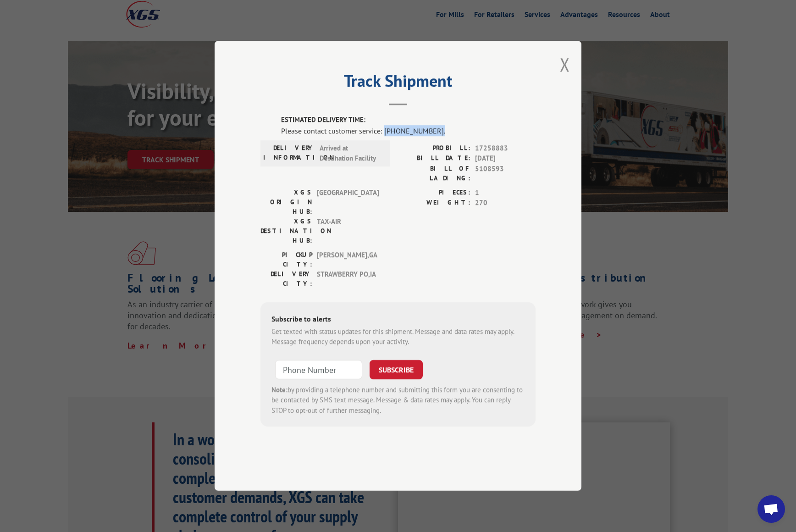 The height and width of the screenshot is (532, 796). What do you see at coordinates (286, 230) in the screenshot?
I see `label: XGS DESTINATION HUB:` at bounding box center [286, 230].